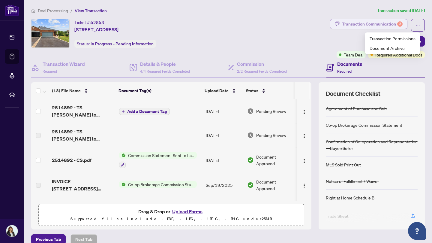  I want to click on th: Status, so click(270, 91).